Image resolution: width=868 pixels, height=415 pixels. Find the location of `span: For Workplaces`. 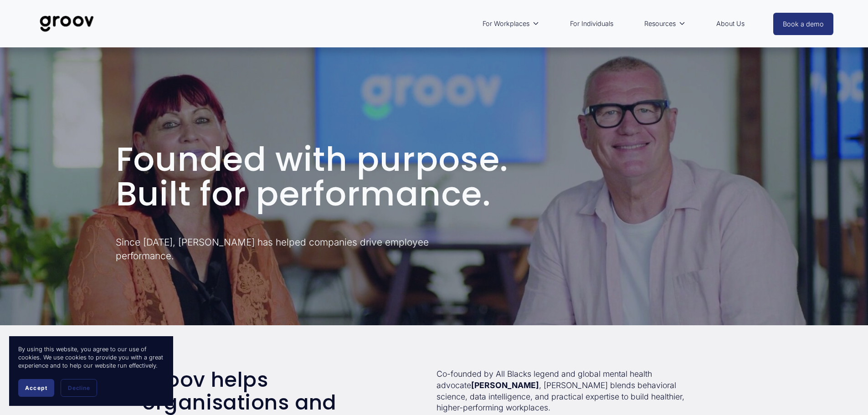

span: For Workplaces is located at coordinates (506, 24).